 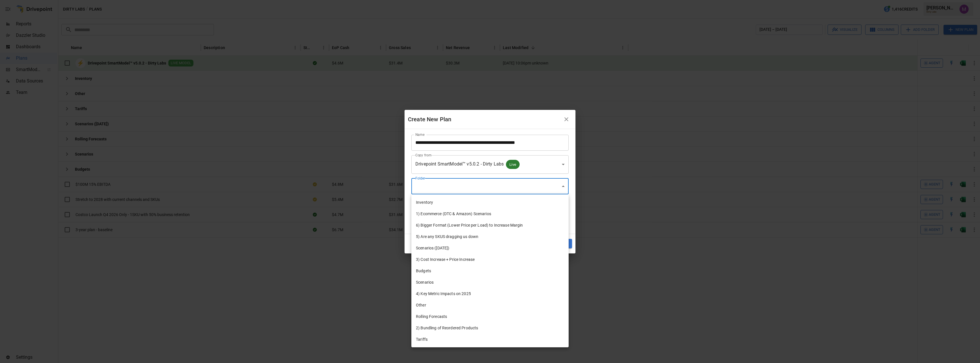 I want to click on li: Tariffs, so click(x=490, y=339).